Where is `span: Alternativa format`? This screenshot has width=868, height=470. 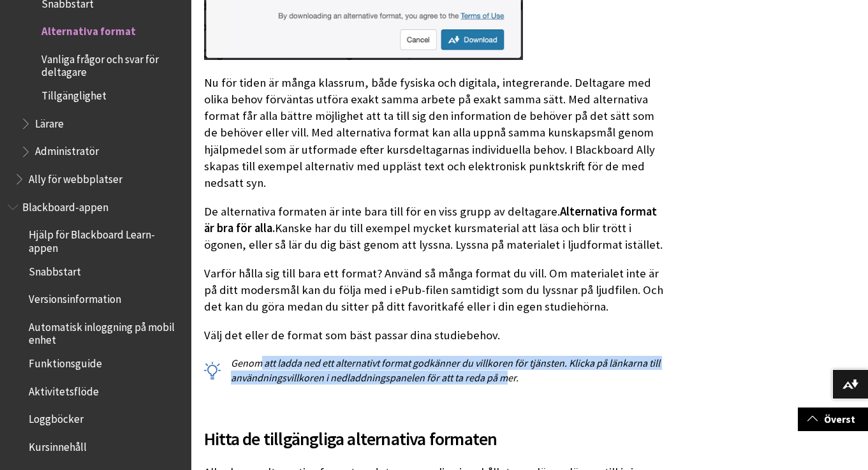 span: Alternativa format is located at coordinates (89, 29).